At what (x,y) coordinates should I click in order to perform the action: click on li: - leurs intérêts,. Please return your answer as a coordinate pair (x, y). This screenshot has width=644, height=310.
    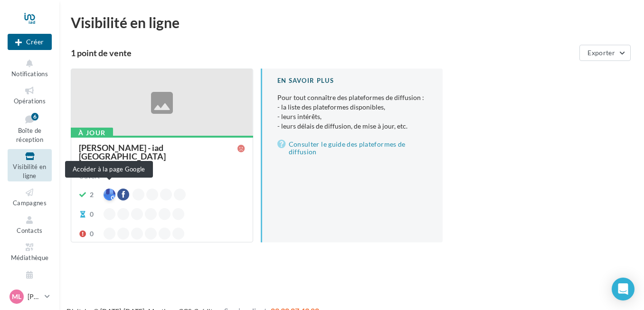
    Looking at the image, I should click on (353, 116).